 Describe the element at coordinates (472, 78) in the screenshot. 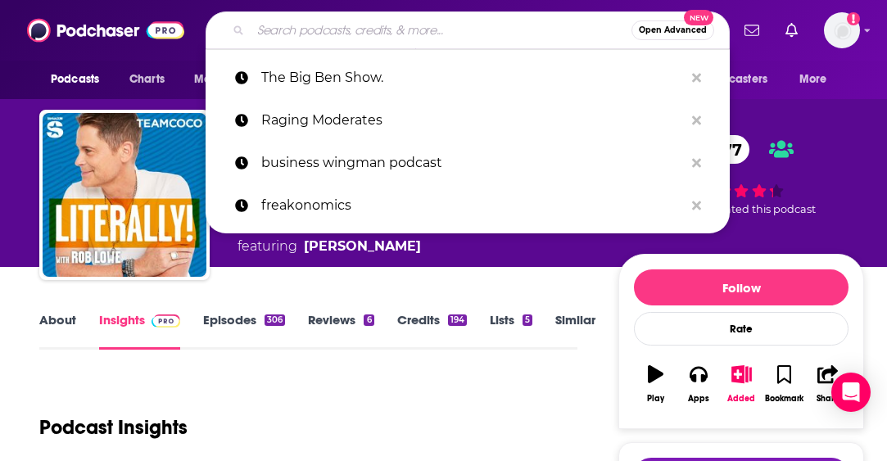

I see `p: The Big Ben Show.` at that location.